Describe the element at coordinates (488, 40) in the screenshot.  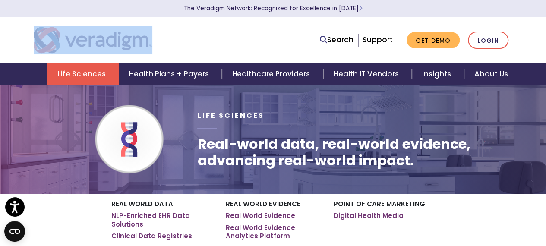
I see `a: Login` at that location.